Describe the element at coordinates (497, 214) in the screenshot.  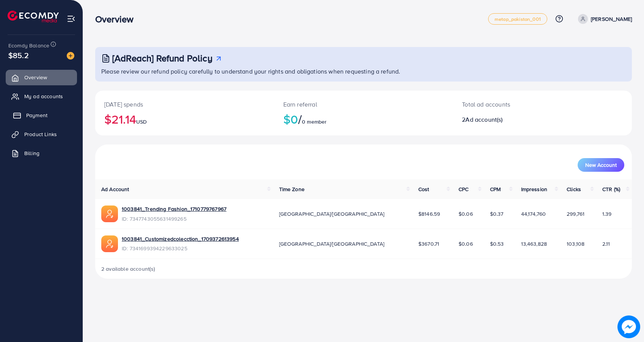
I see `span: $0.37` at that location.